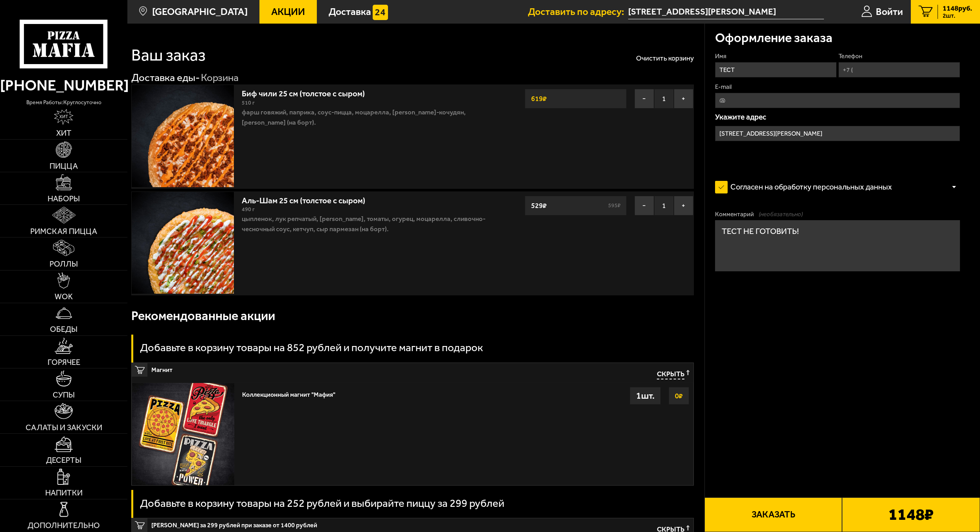 This screenshot has height=532, width=980. I want to click on span: 2 шт., so click(957, 15).